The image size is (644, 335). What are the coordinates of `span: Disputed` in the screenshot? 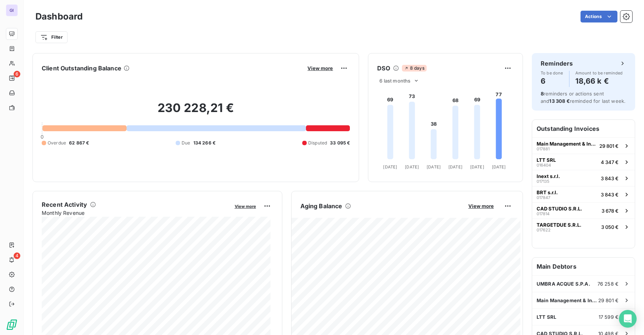 It's located at (317, 143).